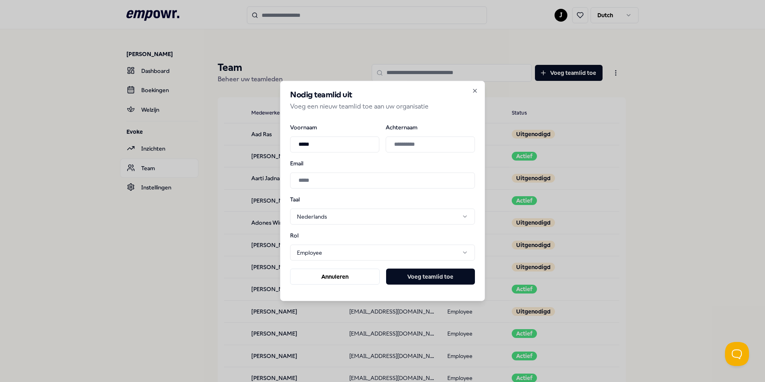 The image size is (765, 382). Describe the element at coordinates (383, 95) in the screenshot. I see `h2: Nodig teamlid uit` at that location.